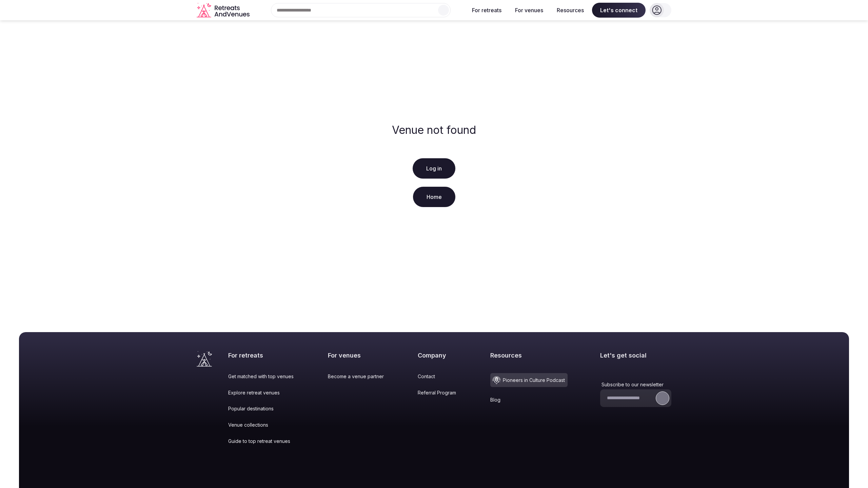 This screenshot has height=488, width=868. Describe the element at coordinates (438, 393) in the screenshot. I see `a: Referral Program` at that location.